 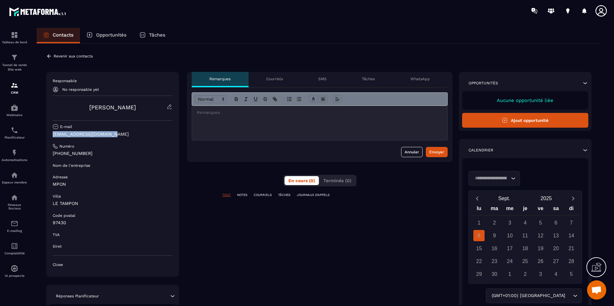 I want to click on p: Webinaire, so click(x=14, y=115).